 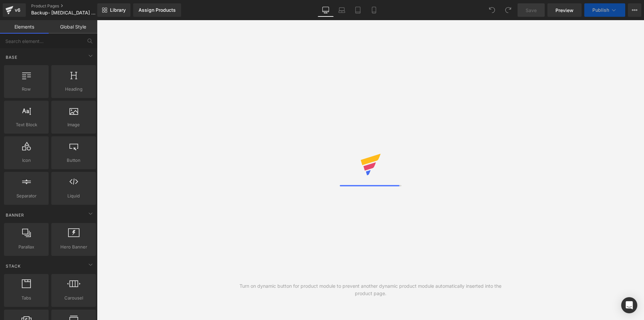 I want to click on span: Stack, so click(x=13, y=266).